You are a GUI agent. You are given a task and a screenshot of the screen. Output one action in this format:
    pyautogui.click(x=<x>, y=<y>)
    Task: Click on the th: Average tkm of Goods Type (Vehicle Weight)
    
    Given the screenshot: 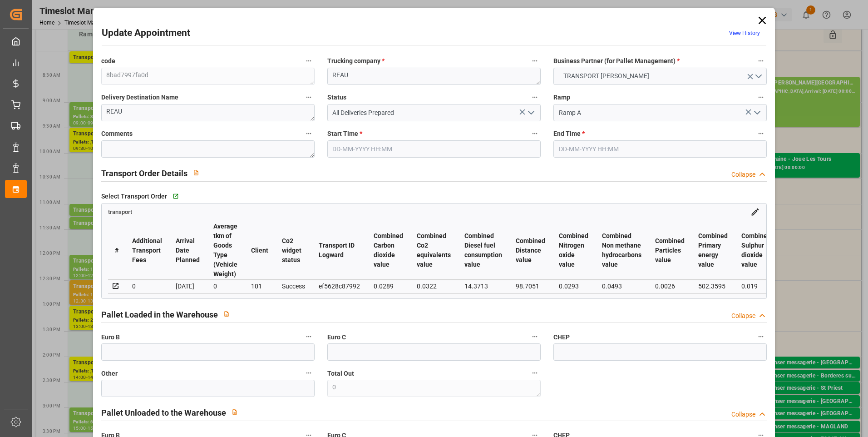 What is the action you would take?
    pyautogui.click(x=225, y=250)
    